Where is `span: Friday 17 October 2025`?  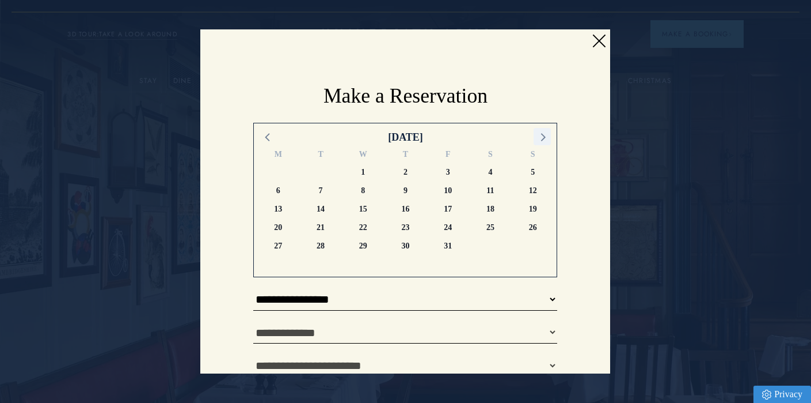 span: Friday 17 October 2025 is located at coordinates (448, 209).